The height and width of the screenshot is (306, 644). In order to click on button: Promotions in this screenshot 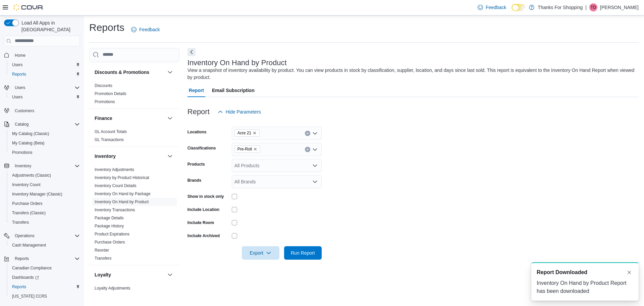, I will do `click(45, 153)`.